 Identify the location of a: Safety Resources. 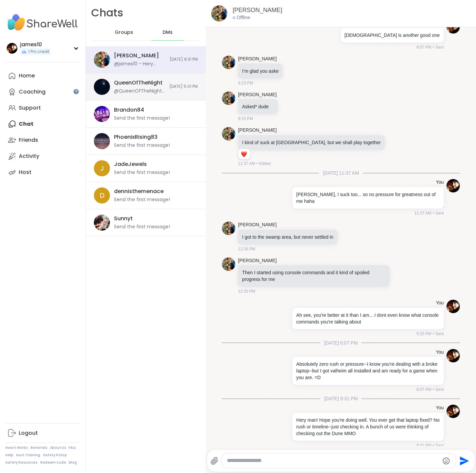
(21, 463).